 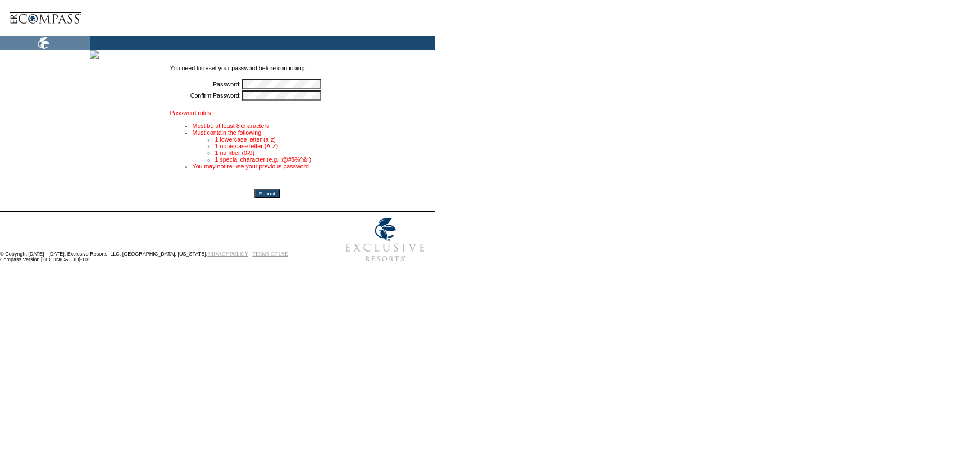 I want to click on td: Confirm Password:, so click(x=205, y=95).